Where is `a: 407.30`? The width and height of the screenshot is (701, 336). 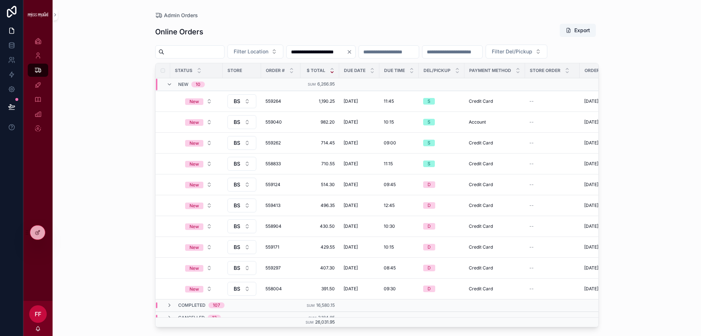 a: 407.30 is located at coordinates (320, 268).